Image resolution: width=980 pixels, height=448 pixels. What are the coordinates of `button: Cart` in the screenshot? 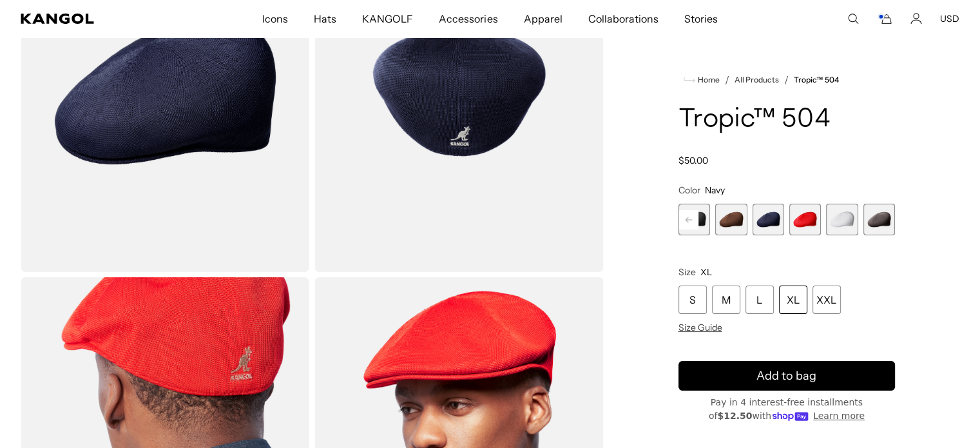 It's located at (885, 19).